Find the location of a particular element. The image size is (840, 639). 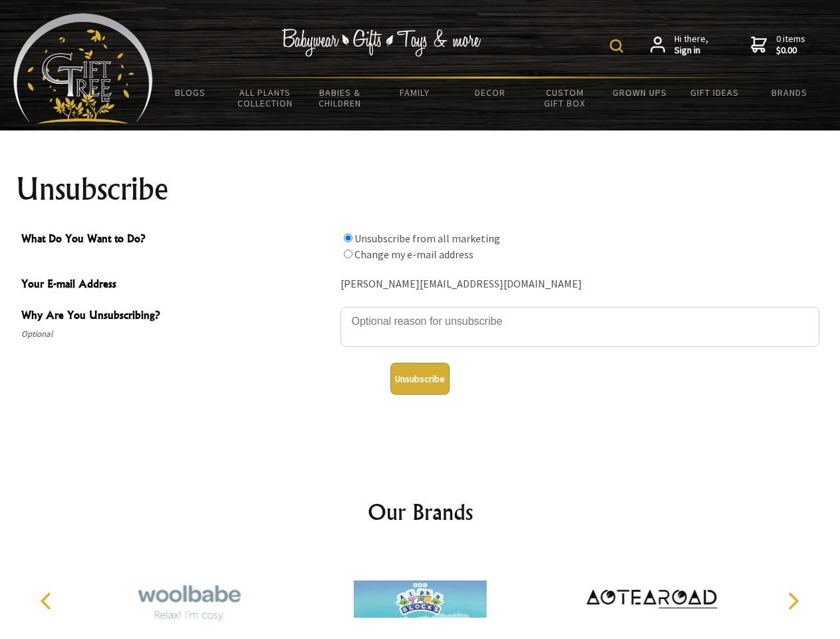

span: 0 items is located at coordinates (791, 44).